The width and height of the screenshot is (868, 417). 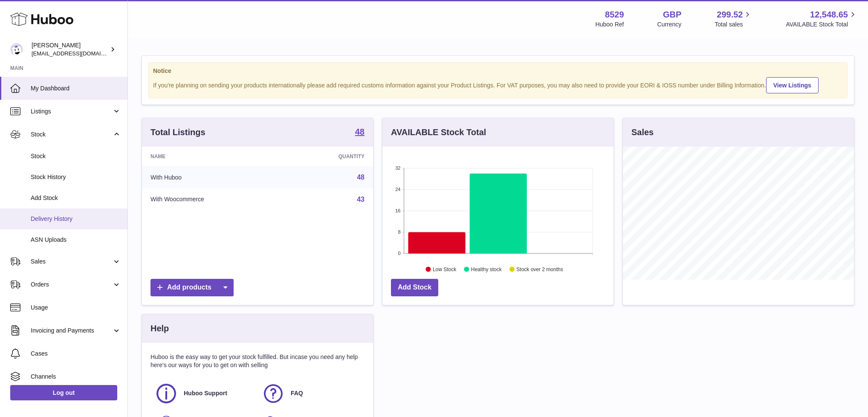 I want to click on span: Cases, so click(x=76, y=353).